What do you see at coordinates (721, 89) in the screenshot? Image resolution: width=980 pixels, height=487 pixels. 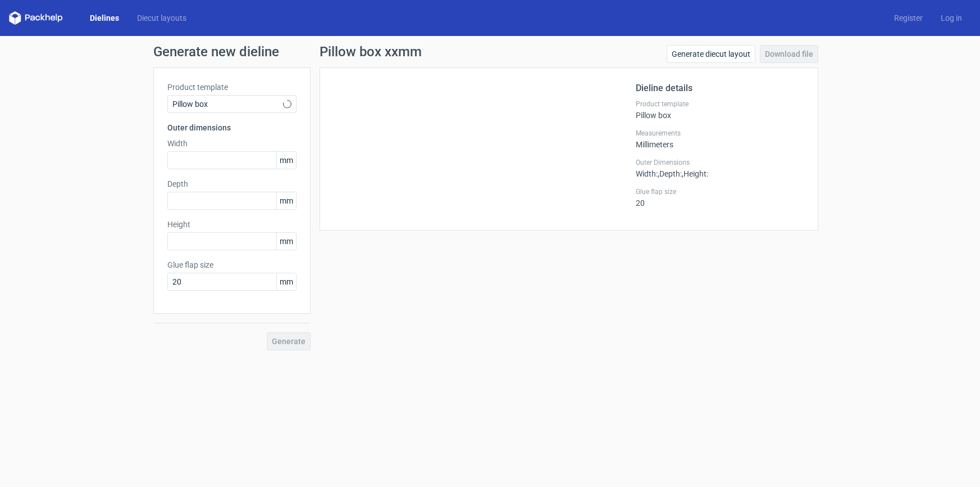 I see `h2: Dieline details` at bounding box center [721, 89].